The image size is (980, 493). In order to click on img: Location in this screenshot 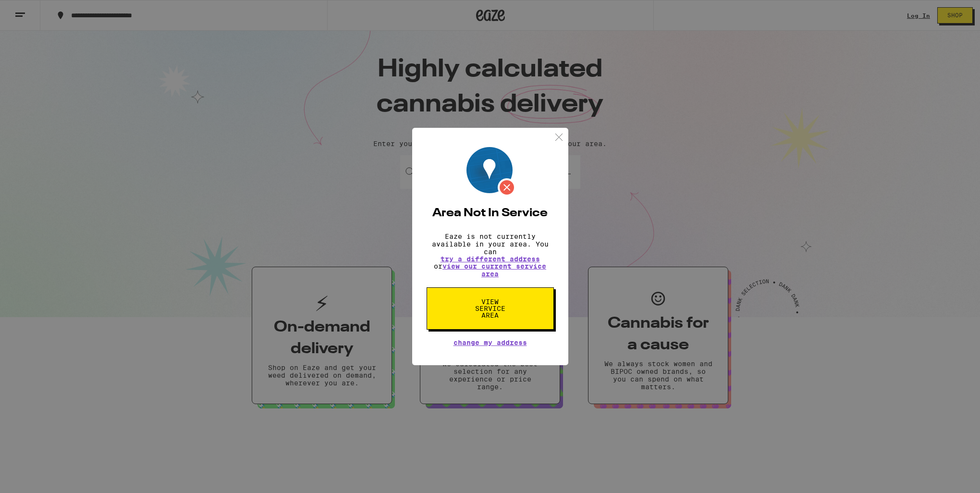, I will do `click(491, 171)`.